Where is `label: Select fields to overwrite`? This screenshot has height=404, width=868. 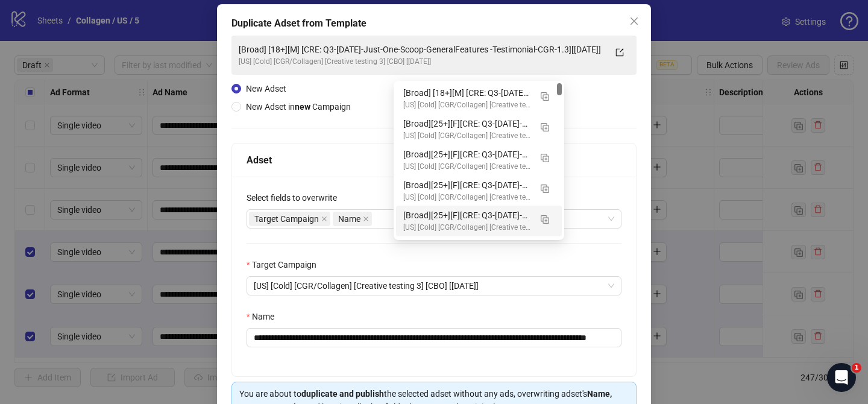
label: Select fields to overwrite is located at coordinates (295, 198).